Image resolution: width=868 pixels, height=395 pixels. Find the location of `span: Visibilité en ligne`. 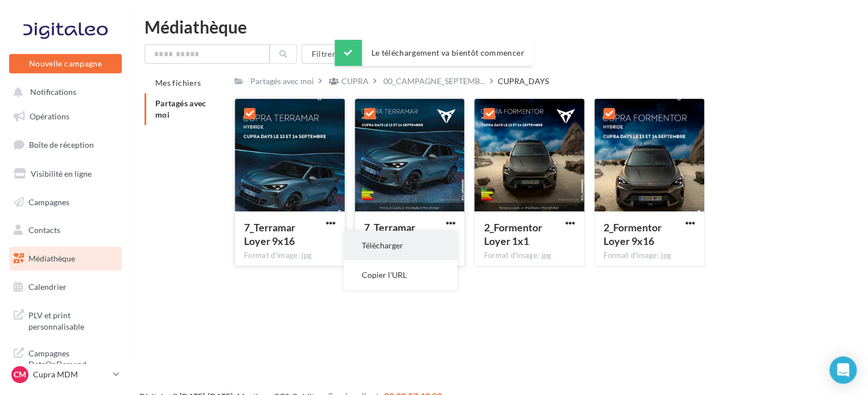

span: Visibilité en ligne is located at coordinates (61, 173).